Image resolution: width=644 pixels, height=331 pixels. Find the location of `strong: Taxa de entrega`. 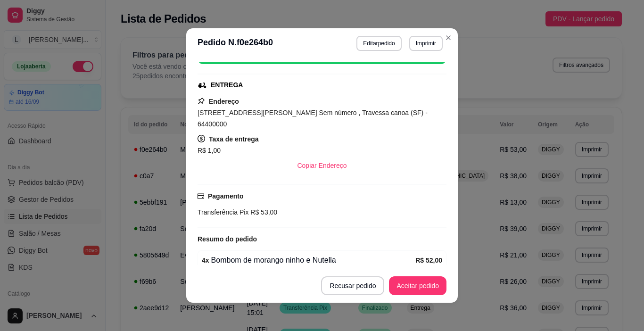

strong: Taxa de entrega is located at coordinates (234, 139).